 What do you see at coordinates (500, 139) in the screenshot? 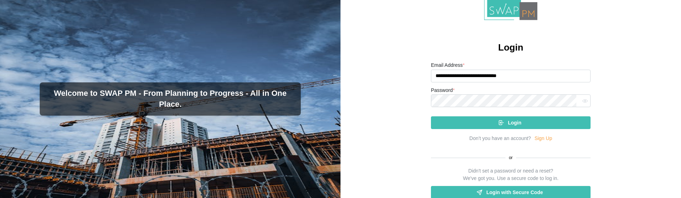
I see `div: Don’t you have an account?` at bounding box center [500, 139].